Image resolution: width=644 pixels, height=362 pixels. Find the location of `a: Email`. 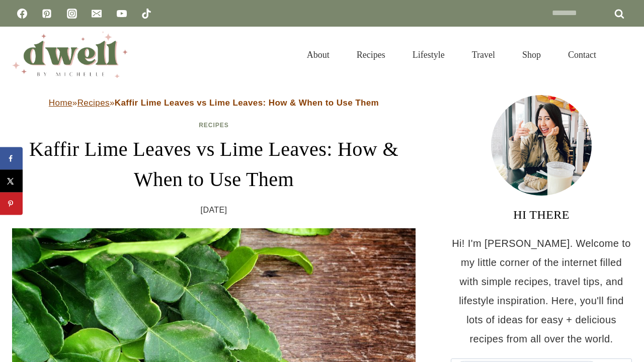

a: Email is located at coordinates (97, 13).